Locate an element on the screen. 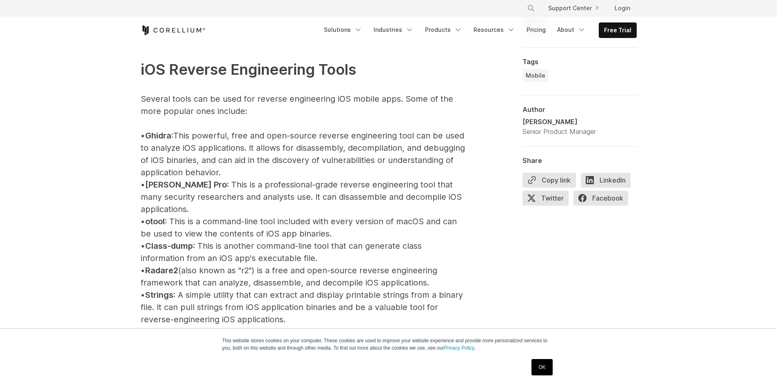  span: Ghidra is located at coordinates (158, 135).